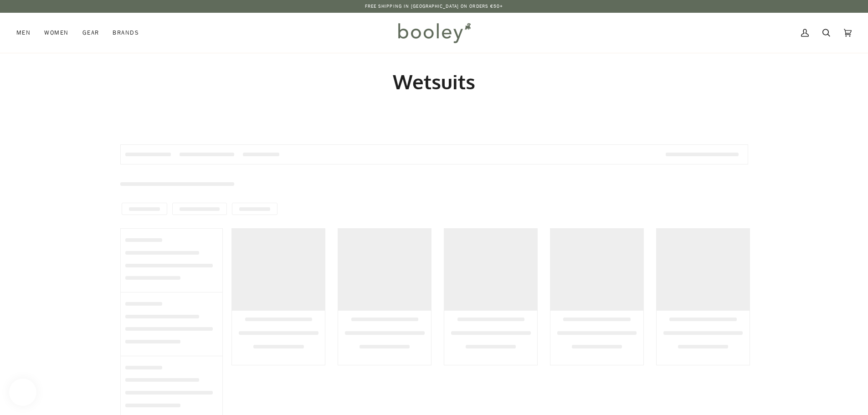 This screenshot has width=868, height=415. What do you see at coordinates (91, 32) in the screenshot?
I see `a: Gear` at bounding box center [91, 32].